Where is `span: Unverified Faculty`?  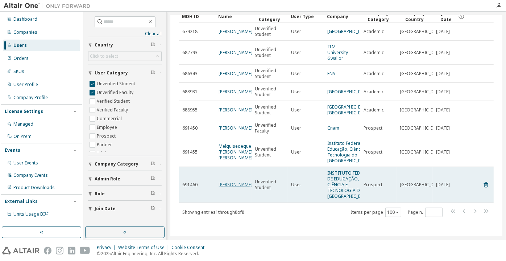 span: Unverified Faculty is located at coordinates (270, 128).